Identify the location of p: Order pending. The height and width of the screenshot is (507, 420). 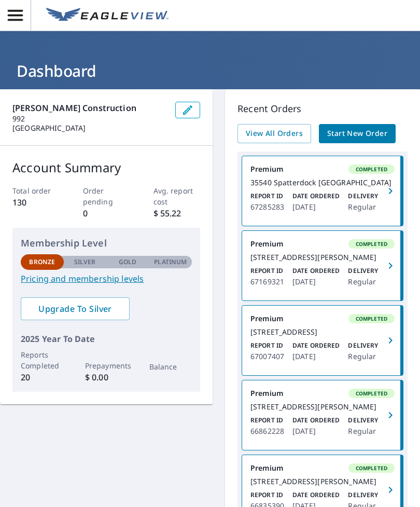
(106, 196).